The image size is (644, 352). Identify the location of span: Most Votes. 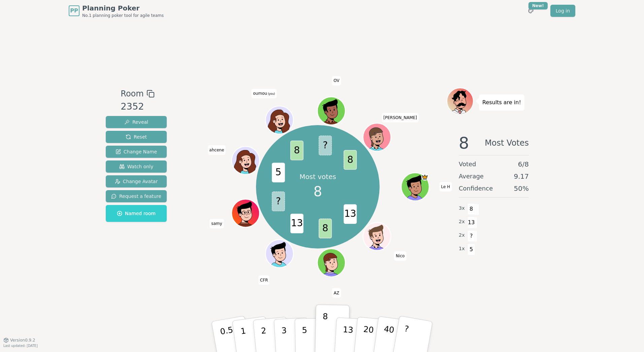
(506, 143).